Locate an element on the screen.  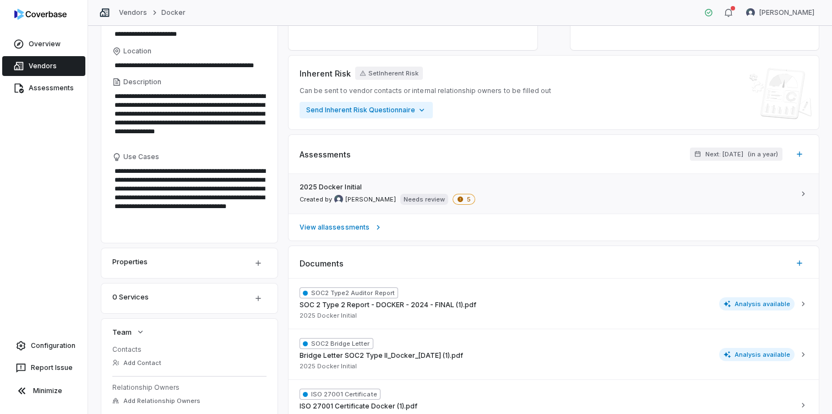
span: SOC 2 Type 2 Report - DOCKER - 2024 - FINAL (1).pdf is located at coordinates (388, 305).